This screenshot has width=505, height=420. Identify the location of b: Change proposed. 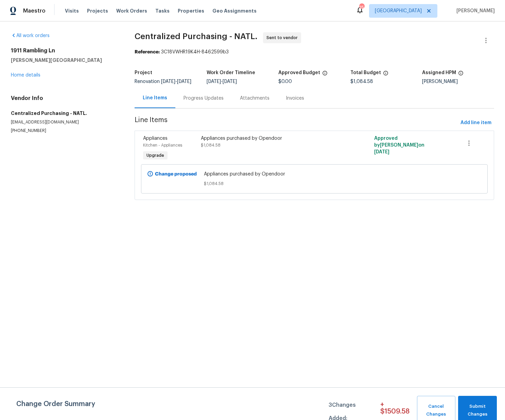
(176, 174).